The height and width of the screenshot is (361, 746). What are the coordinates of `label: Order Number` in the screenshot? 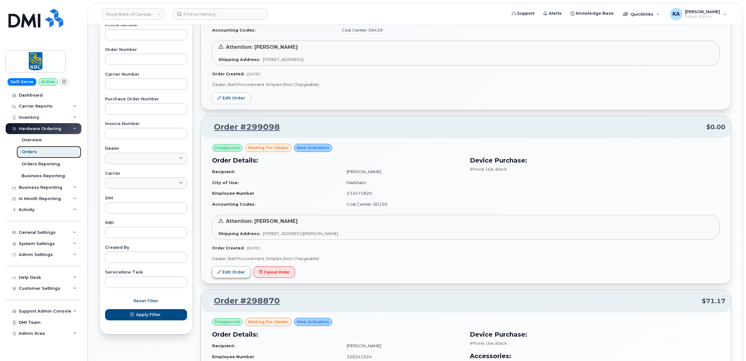 It's located at (146, 50).